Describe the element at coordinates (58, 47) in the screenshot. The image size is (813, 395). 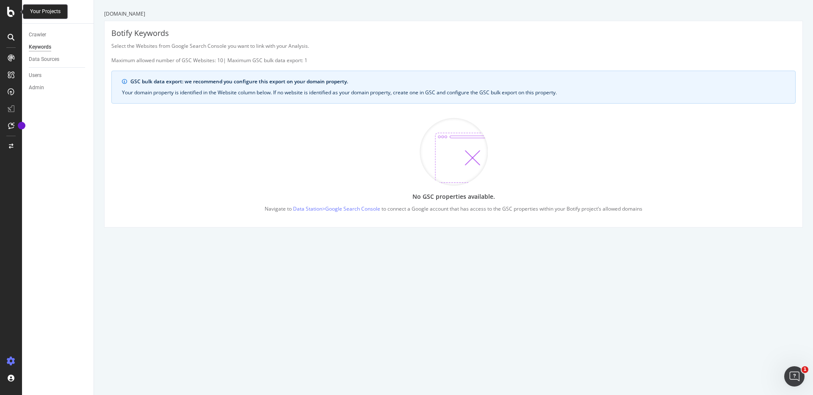
I see `a: Keywords` at that location.